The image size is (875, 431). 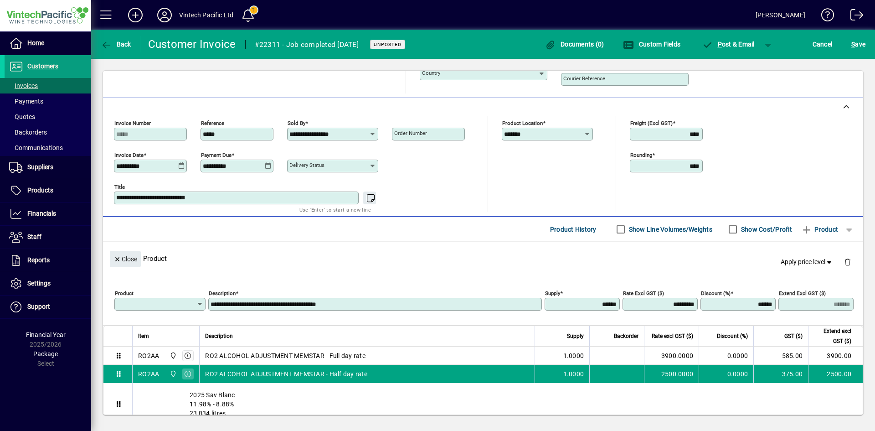 What do you see at coordinates (48, 167) in the screenshot?
I see `a: Suppliers` at bounding box center [48, 167].